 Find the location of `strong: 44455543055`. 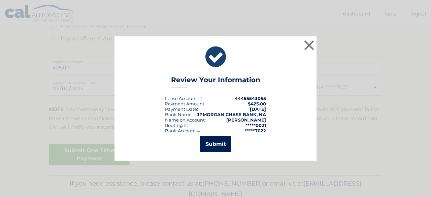

strong: 44455543055 is located at coordinates (250, 98).